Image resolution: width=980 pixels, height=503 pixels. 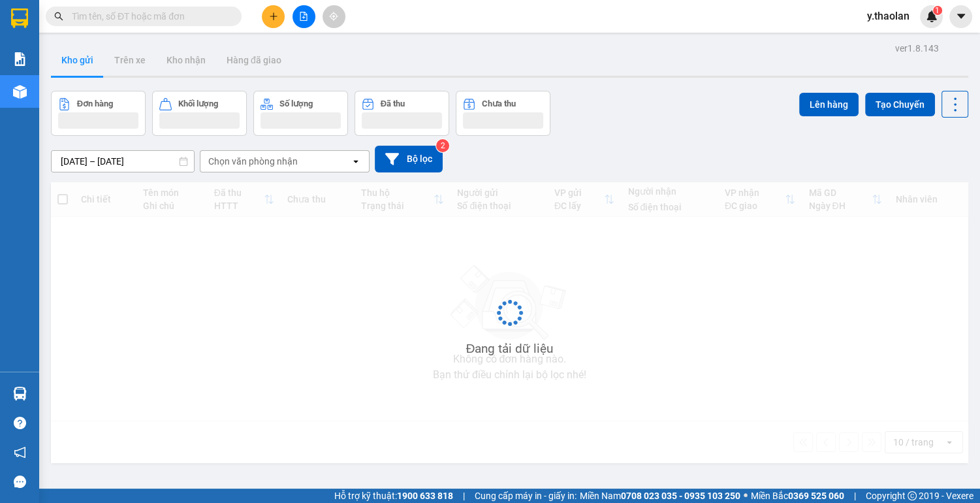 I want to click on button: Kho gửi, so click(x=77, y=60).